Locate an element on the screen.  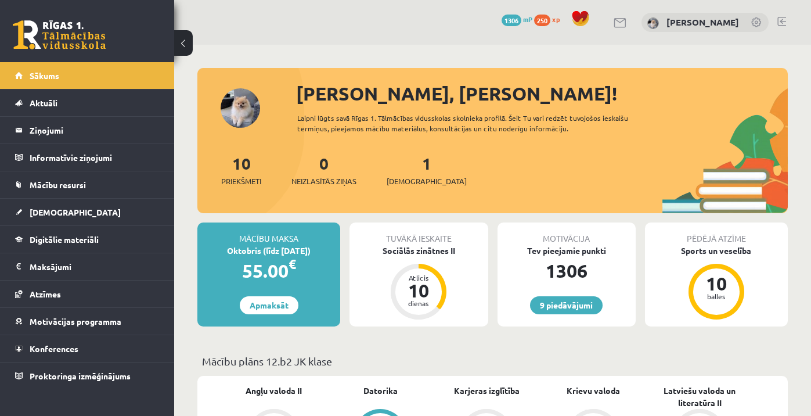
a: Apmaksāt is located at coordinates (269, 305).